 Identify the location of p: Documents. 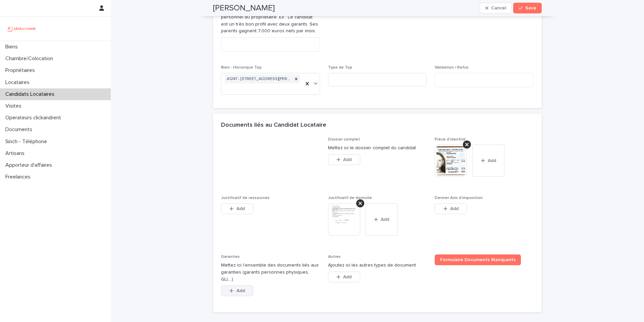
(20, 129).